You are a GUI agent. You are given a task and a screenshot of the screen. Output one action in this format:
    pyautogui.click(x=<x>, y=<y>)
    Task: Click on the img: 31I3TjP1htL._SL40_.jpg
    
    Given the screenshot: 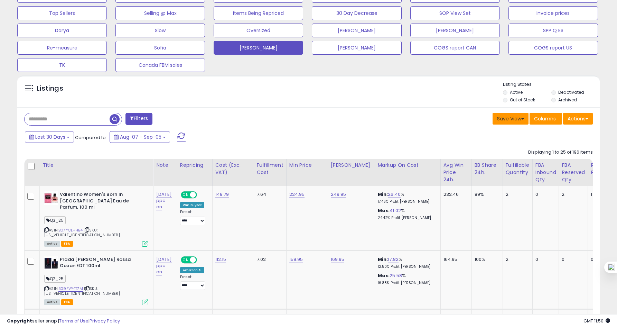 What is the action you would take?
    pyautogui.click(x=51, y=263)
    